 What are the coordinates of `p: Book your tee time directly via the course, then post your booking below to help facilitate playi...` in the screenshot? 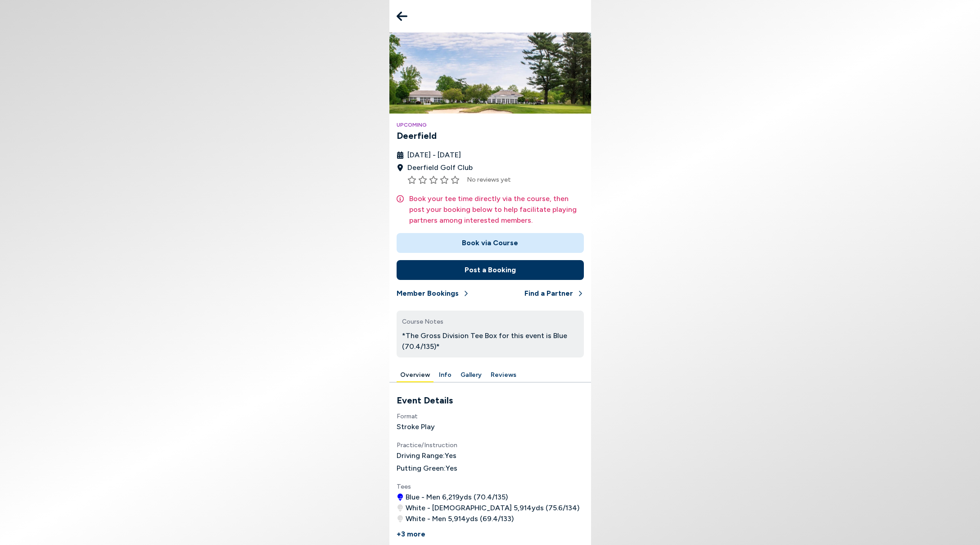 It's located at (496, 209).